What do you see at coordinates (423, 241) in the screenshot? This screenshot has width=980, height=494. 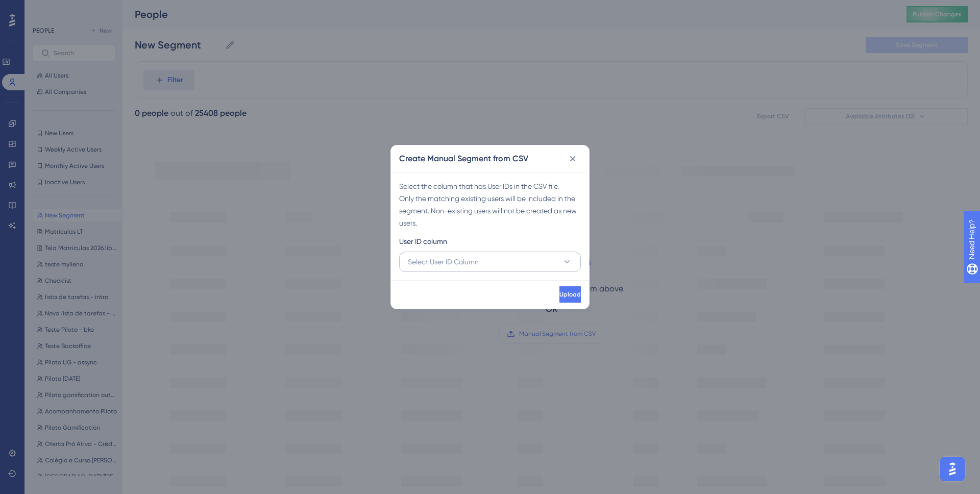 I see `span: User ID column` at bounding box center [423, 241].